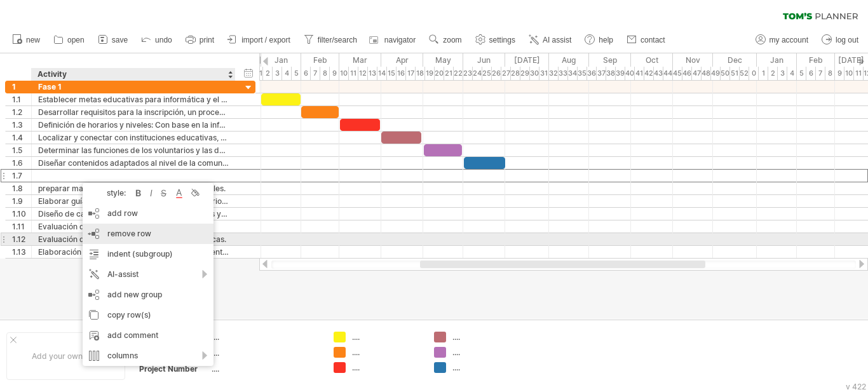 The image size is (868, 392). Describe the element at coordinates (133, 150) in the screenshot. I see `div: Determinar las funciones de los voluntarios y las donaciones potenciales.` at that location.